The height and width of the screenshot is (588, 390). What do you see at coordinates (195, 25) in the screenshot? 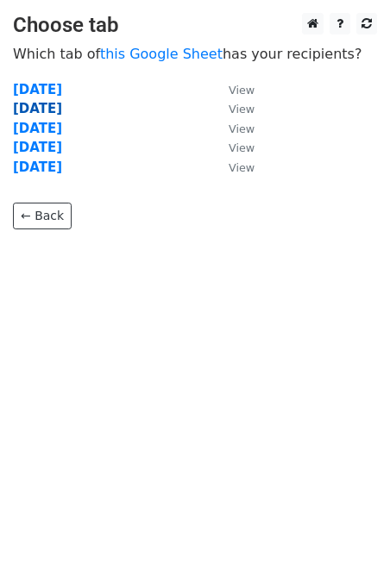
I see `h3: Choose tab` at bounding box center [195, 25].